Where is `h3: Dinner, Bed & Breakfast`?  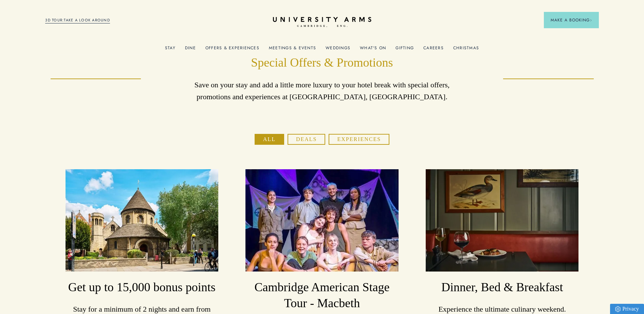
h3: Dinner, Bed & Breakfast is located at coordinates (502, 287).